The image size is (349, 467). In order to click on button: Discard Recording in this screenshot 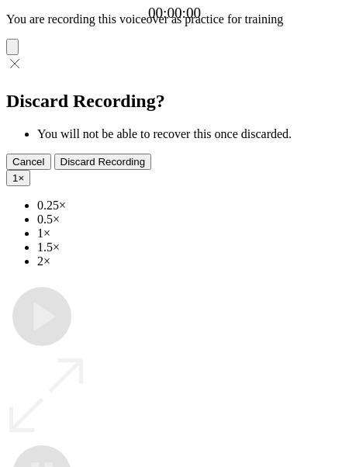, I will do `click(103, 161)`.